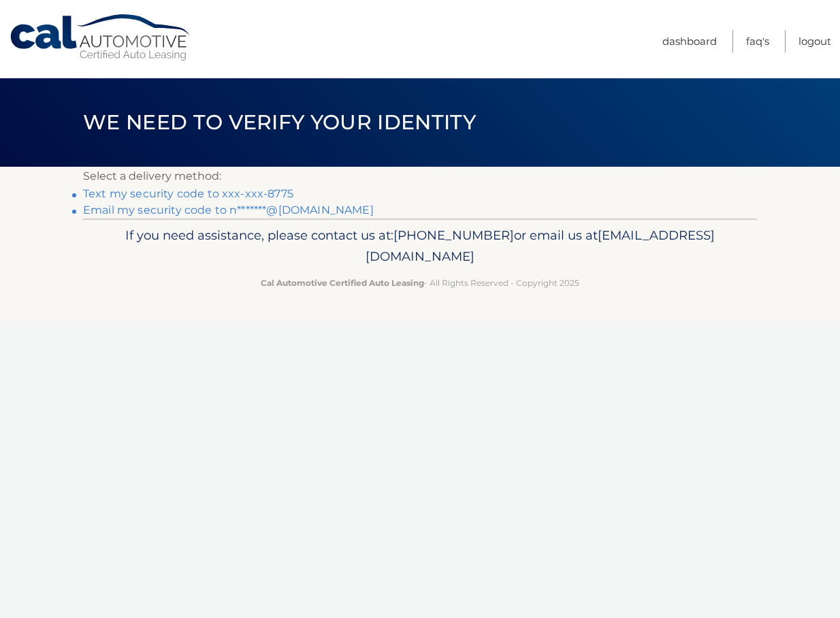 This screenshot has height=618, width=840. I want to click on a: Cal Automotive, so click(101, 37).